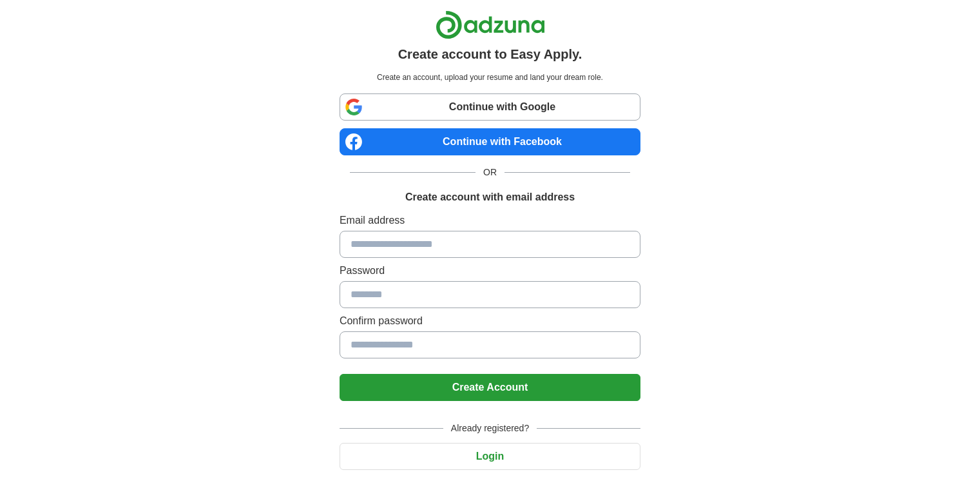  What do you see at coordinates (490, 321) in the screenshot?
I see `label: Confirm password` at bounding box center [490, 321].